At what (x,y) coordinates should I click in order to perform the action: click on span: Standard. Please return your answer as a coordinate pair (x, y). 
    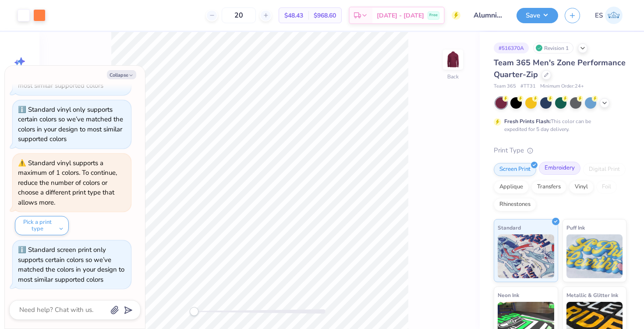
    Looking at the image, I should click on (509, 227).